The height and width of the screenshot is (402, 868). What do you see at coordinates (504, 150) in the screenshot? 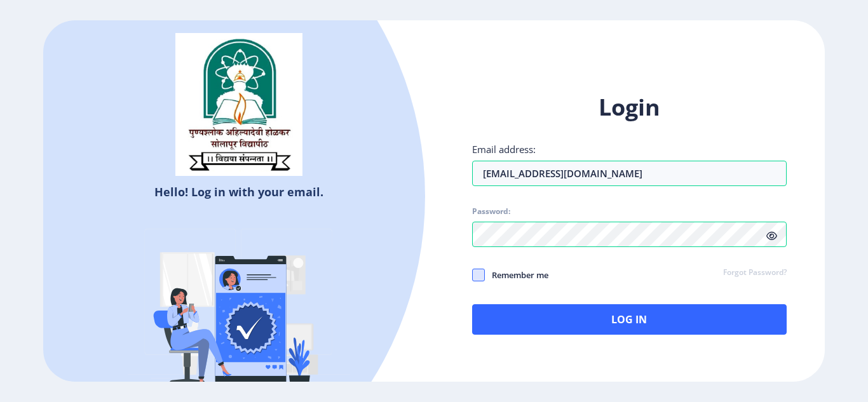
I see `label: Email address:` at bounding box center [504, 150].